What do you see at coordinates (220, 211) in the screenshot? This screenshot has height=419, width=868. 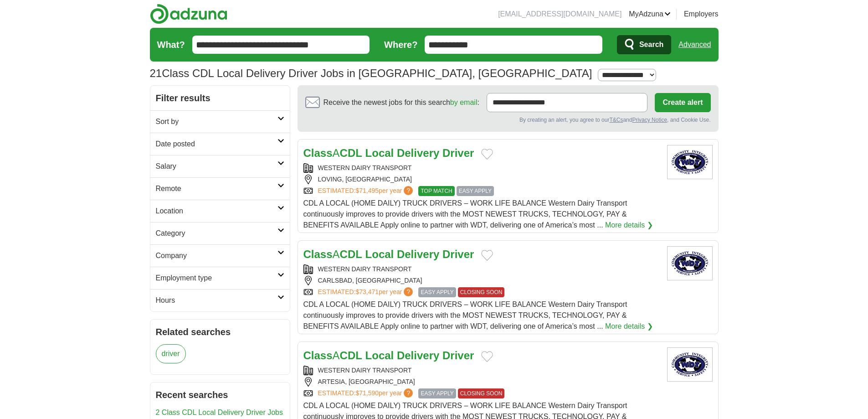 I see `a: Location` at bounding box center [220, 211].